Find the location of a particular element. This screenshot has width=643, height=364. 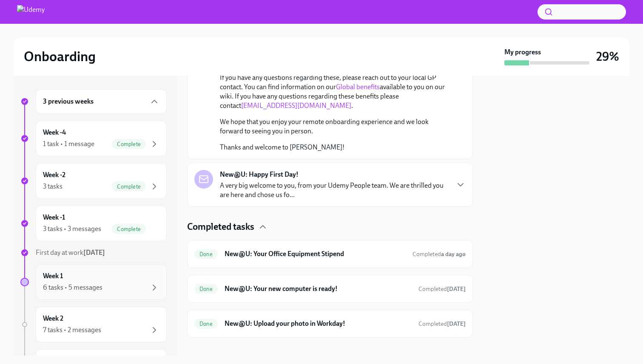

a: Week 16 tasks • 5 messages is located at coordinates (94, 282).